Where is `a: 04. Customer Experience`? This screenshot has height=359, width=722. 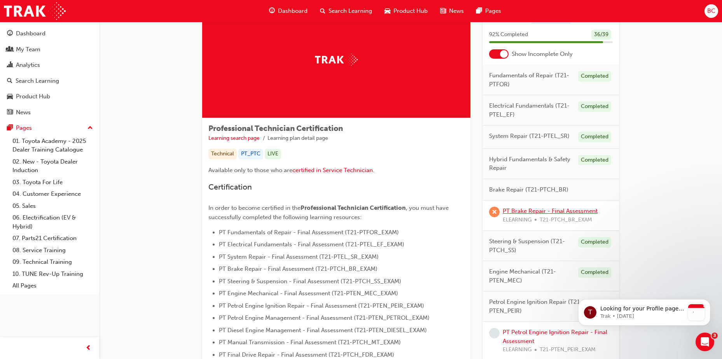
a: 04. Customer Experience is located at coordinates (52, 194).